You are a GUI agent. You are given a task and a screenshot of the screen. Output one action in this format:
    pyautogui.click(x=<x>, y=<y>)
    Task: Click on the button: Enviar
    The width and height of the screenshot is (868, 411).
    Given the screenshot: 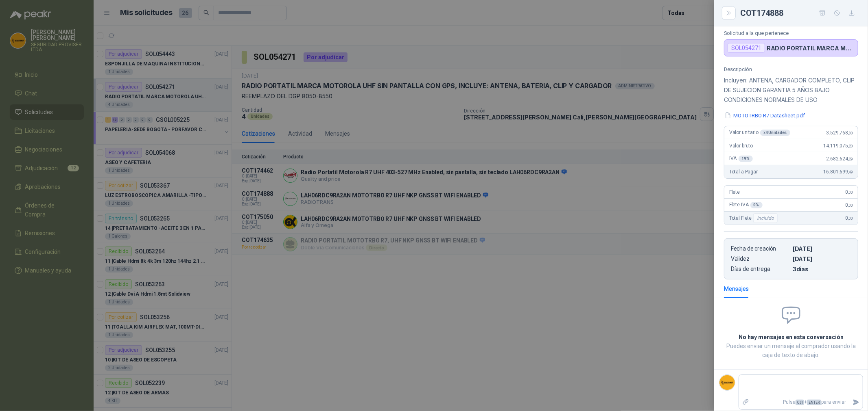 What is the action you would take?
    pyautogui.click(x=856, y=402)
    